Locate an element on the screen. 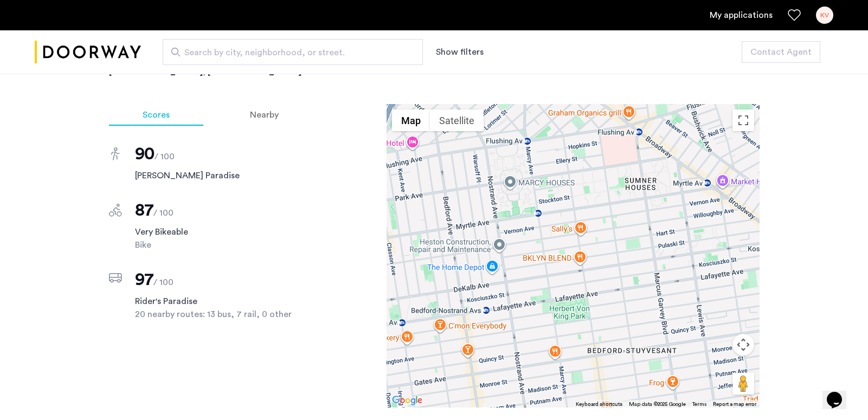 The width and height of the screenshot is (868, 420). a: My application is located at coordinates (741, 15).